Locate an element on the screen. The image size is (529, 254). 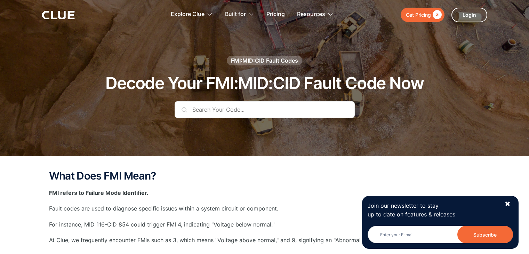
h1: Decode Your FMI:MID:CID Fault Code Now is located at coordinates (264, 83).